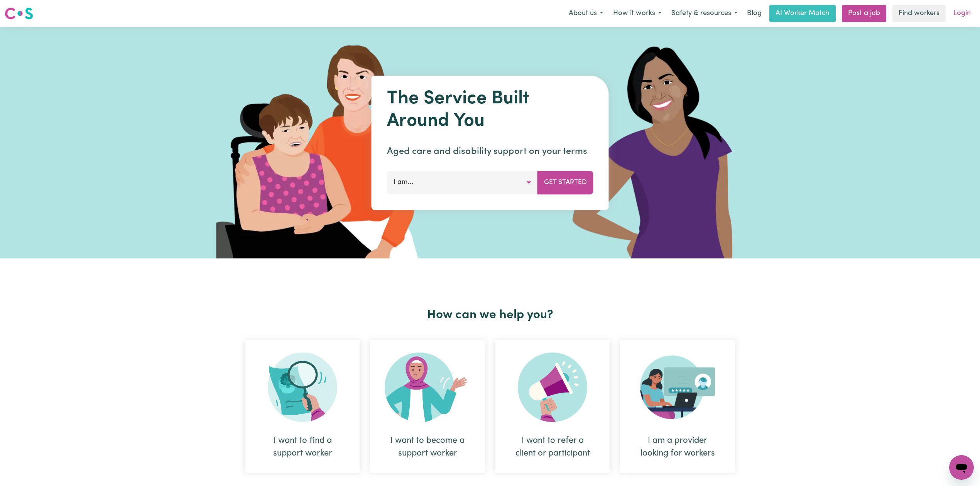  Describe the element at coordinates (19, 13) in the screenshot. I see `a: Careseekers logo` at that location.